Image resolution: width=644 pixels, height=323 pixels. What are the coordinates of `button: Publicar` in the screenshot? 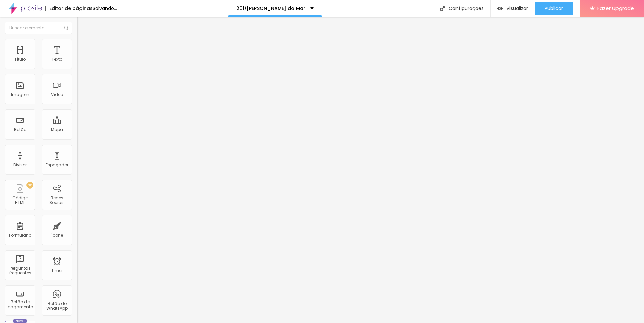 It's located at (554, 8).